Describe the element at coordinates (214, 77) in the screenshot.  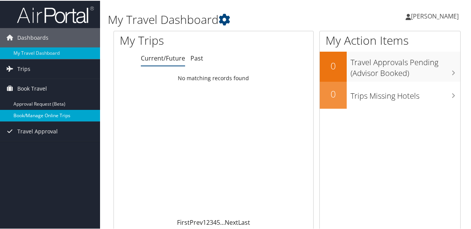
I see `td: No matching records found` at that location.